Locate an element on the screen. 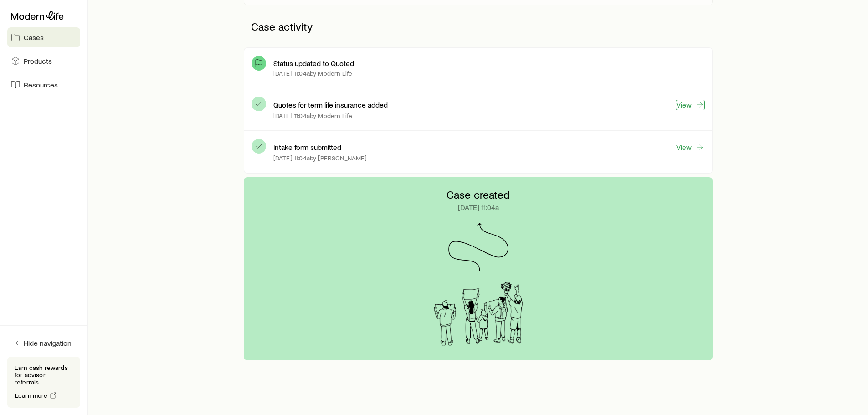 Image resolution: width=868 pixels, height=415 pixels. div: Earn cash rewards for advisor referrals.Learn more is located at coordinates (43, 382).